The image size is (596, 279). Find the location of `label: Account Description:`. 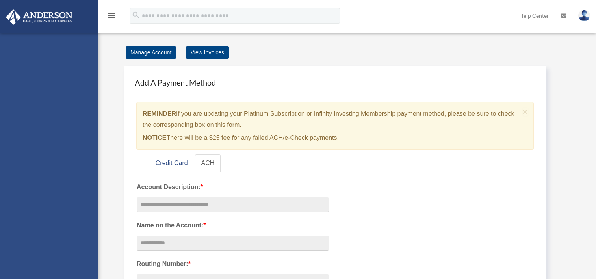

label: Account Description: is located at coordinates (233, 187).